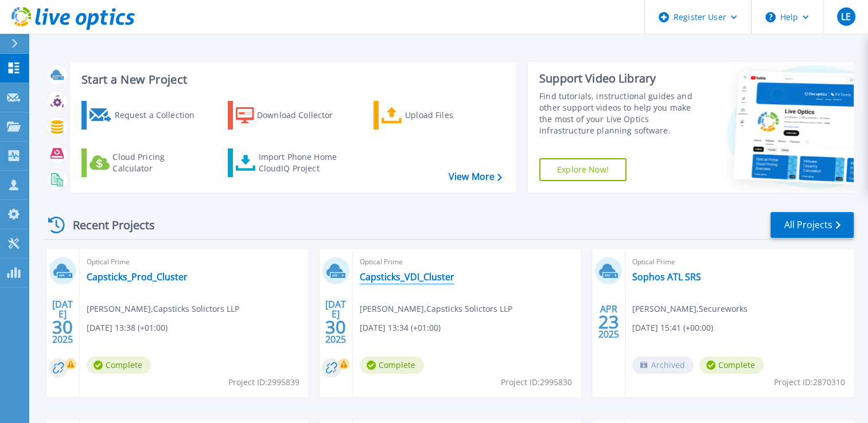 This screenshot has height=423, width=868. Describe the element at coordinates (608, 322) in the screenshot. I see `span: 23` at that location.